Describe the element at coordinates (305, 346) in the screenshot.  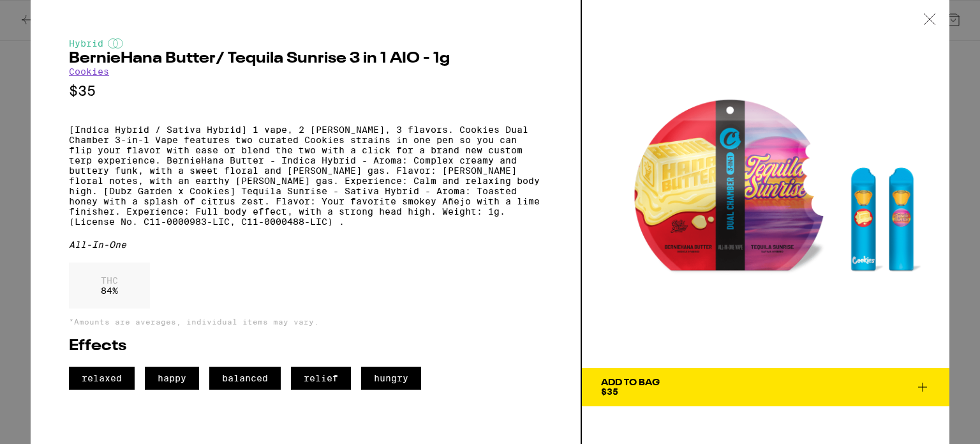
I see `h2: Effects` at that location.